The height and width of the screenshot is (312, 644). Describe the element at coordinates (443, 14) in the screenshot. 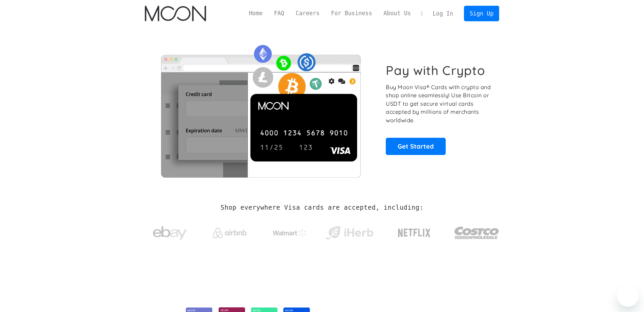

I see `a: Log In` at that location.